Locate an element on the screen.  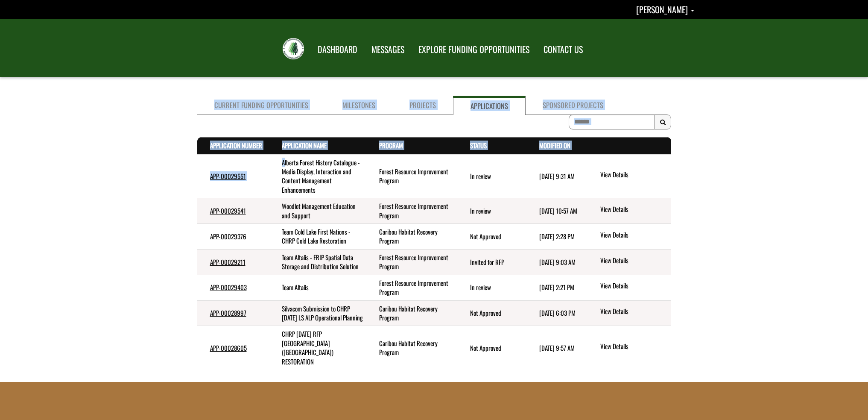
a: MESSAGES is located at coordinates (388, 49).